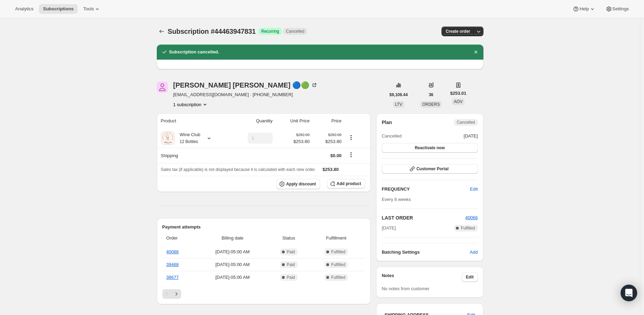 Image resolution: width=644 pixels, height=315 pixels. I want to click on span: Sales tax (if applicable) is not displayed because it is calculated with each new order., so click(238, 170).